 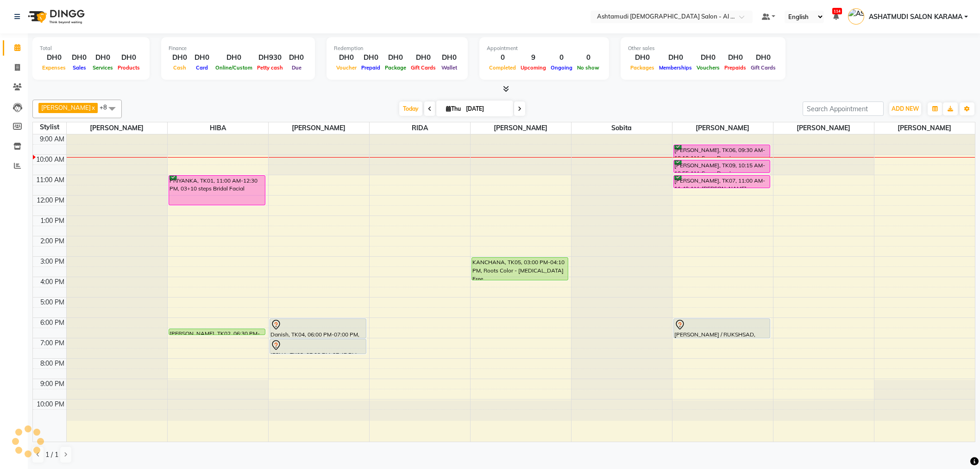 What do you see at coordinates (50, 160) in the screenshot?
I see `div: 10:00 AM` at bounding box center [50, 160].